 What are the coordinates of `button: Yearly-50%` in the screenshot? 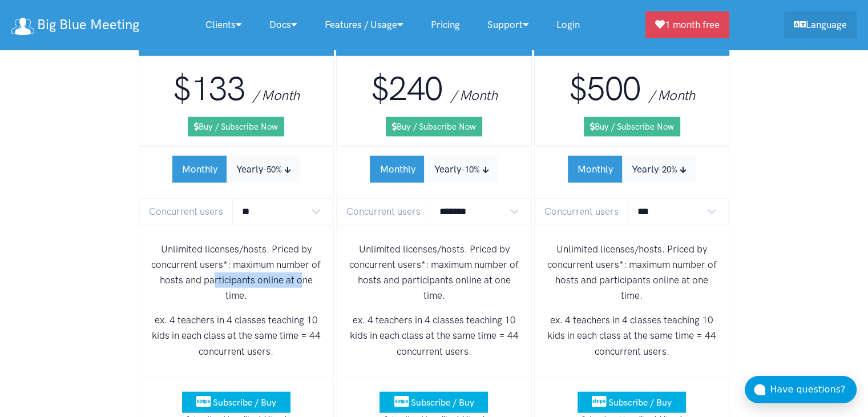 It's located at (263, 169).